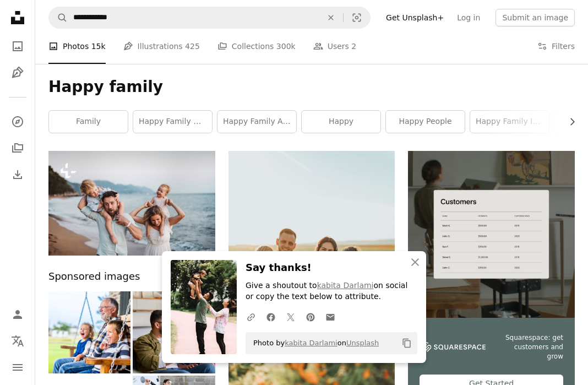  I want to click on a: Download History, so click(17, 175).